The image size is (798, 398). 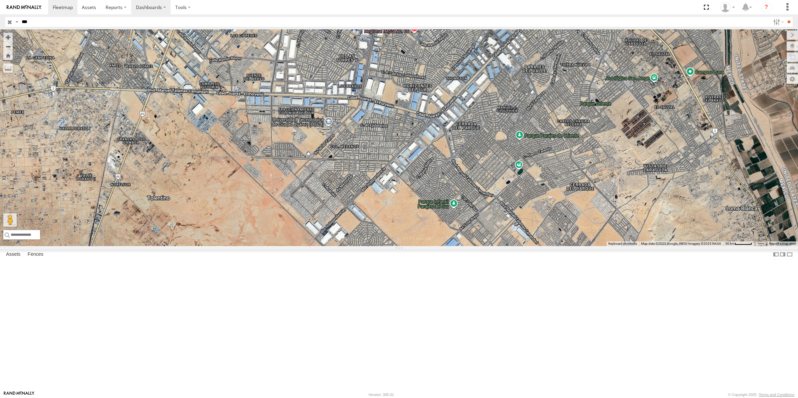 What do you see at coordinates (730, 243) in the screenshot?
I see `span: 50 km` at bounding box center [730, 243].